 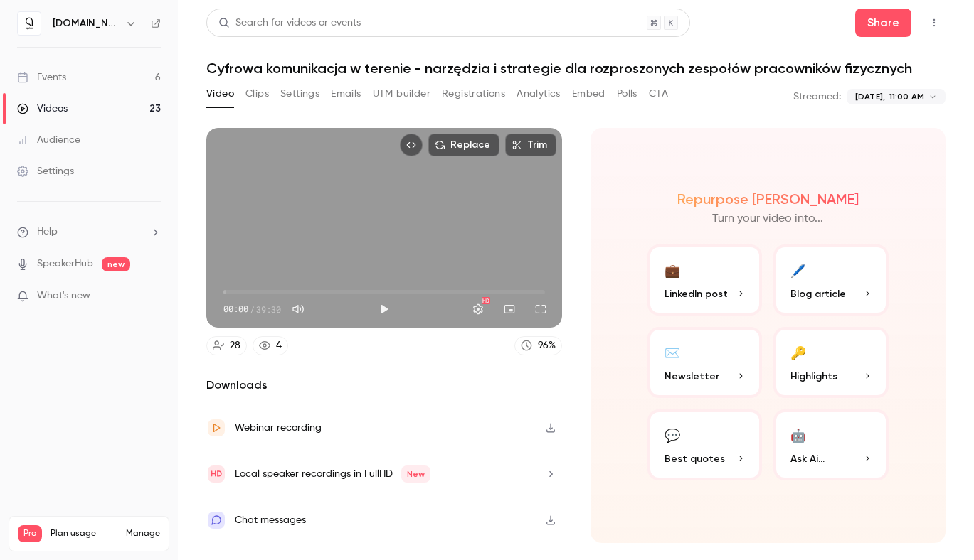 What do you see at coordinates (692, 376) in the screenshot?
I see `span: Newsletter` at bounding box center [692, 376].